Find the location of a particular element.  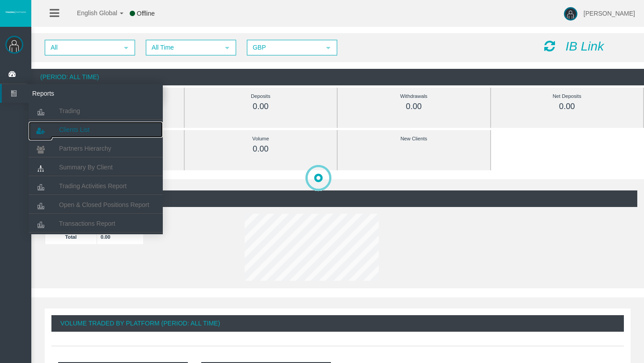

div: New Clients is located at coordinates (414, 138).